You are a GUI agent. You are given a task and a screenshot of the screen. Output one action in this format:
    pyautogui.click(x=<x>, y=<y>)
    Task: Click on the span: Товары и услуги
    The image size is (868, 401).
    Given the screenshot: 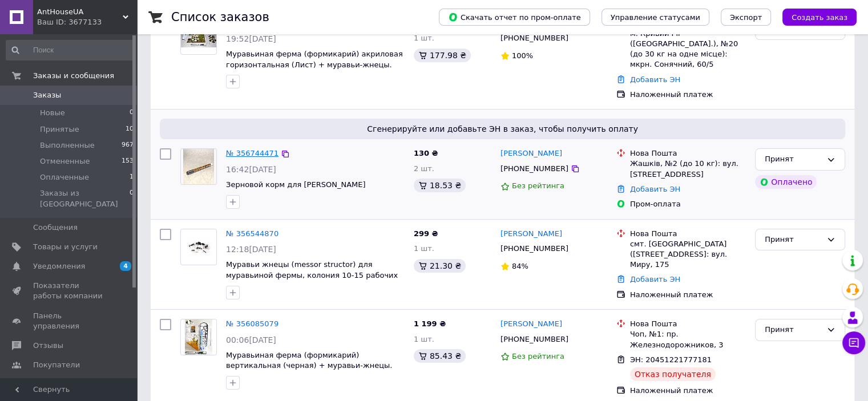 What is the action you would take?
    pyautogui.click(x=65, y=247)
    